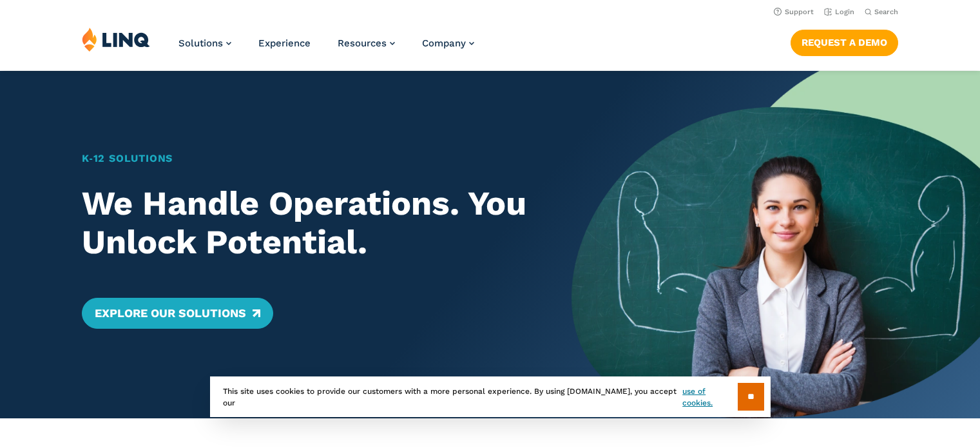  Describe the element at coordinates (839, 11) in the screenshot. I see `a: Login` at that location.